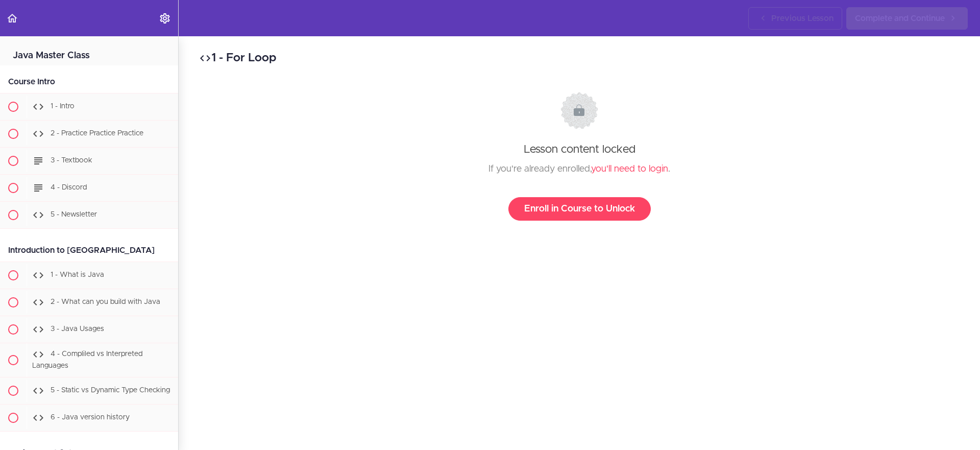  I want to click on span: Complete and Continue, so click(900, 19).